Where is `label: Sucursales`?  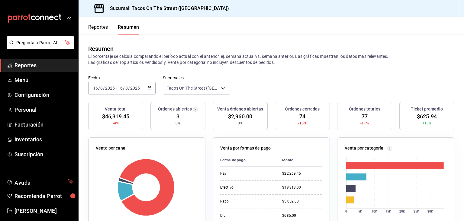 label: Sucursales is located at coordinates (197, 78).